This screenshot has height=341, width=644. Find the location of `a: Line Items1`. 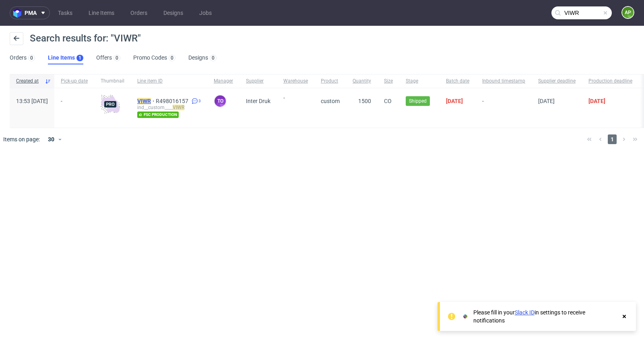

a: Line Items1 is located at coordinates (66, 58).